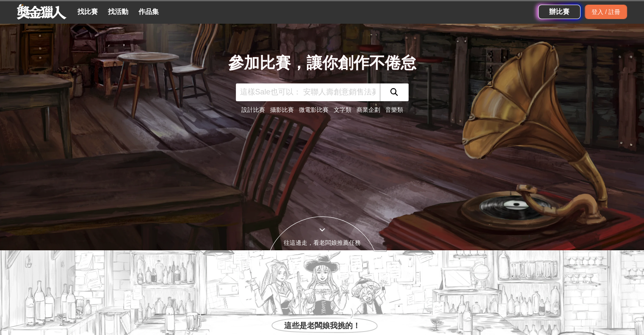 The height and width of the screenshot is (335, 644). I want to click on a: 攝影比賽, so click(282, 110).